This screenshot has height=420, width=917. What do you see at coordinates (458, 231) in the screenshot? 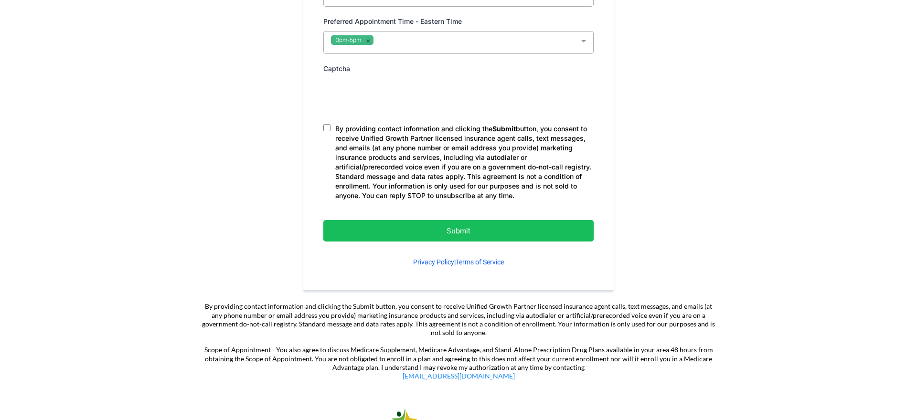
I see `p: Submit` at bounding box center [458, 231].